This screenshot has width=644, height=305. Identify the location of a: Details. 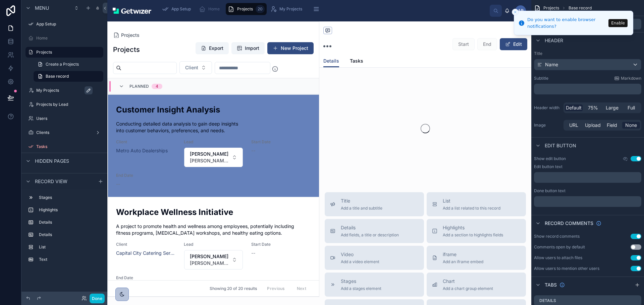
(331, 61).